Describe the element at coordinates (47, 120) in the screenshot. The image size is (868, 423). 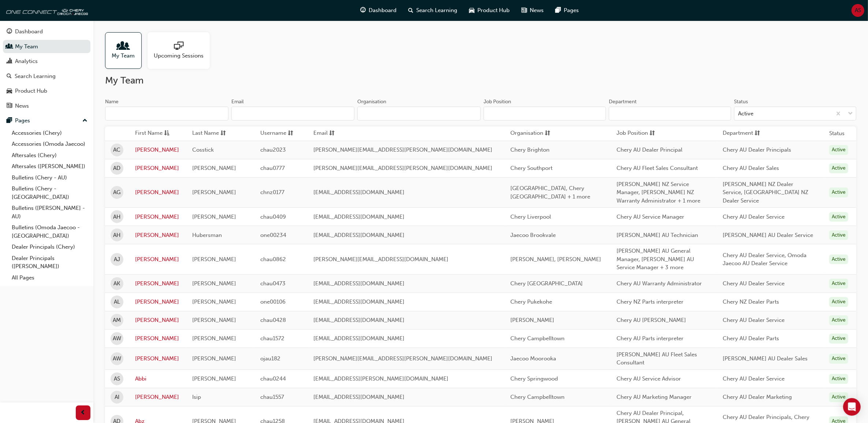
I see `button: Pages` at that location.